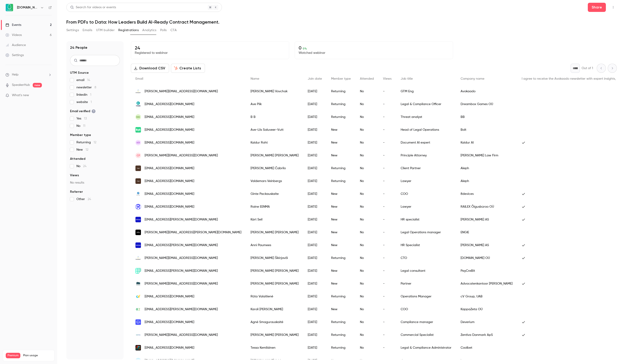  Describe the element at coordinates (138, 322) in the screenshot. I see `img: deverium.com` at that location.